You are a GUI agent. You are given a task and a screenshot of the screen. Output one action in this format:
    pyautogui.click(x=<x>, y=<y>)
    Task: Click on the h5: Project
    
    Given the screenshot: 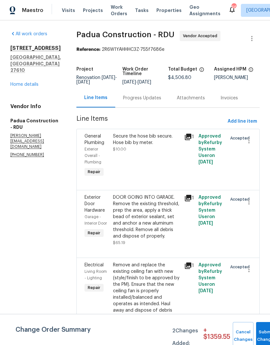 What is the action you would take?
    pyautogui.click(x=85, y=69)
    